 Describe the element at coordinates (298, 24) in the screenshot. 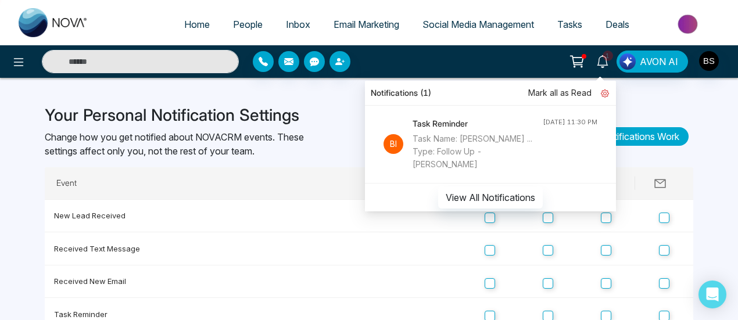

I see `a: Inbox` at that location.